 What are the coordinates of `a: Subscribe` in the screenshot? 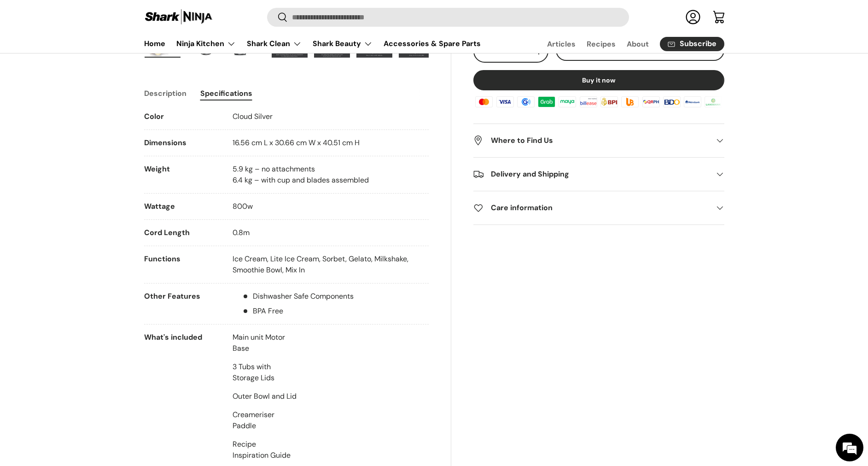 It's located at (692, 44).